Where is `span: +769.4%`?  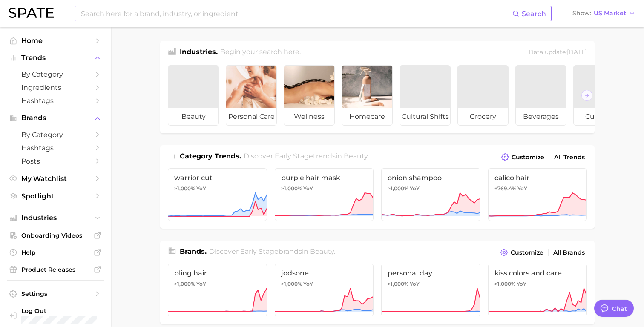
span: +769.4% is located at coordinates (505, 188).